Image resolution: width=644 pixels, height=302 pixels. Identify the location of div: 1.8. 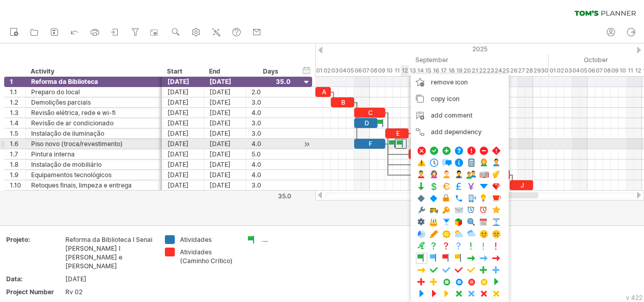
(17, 164).